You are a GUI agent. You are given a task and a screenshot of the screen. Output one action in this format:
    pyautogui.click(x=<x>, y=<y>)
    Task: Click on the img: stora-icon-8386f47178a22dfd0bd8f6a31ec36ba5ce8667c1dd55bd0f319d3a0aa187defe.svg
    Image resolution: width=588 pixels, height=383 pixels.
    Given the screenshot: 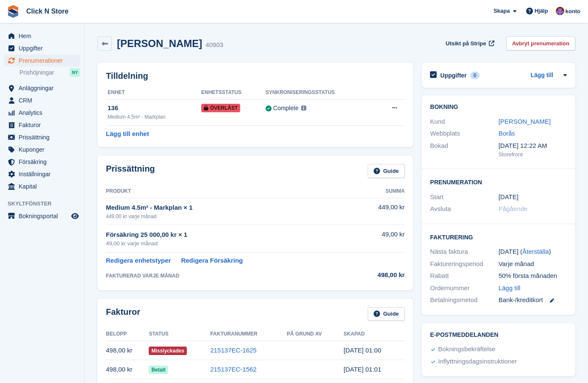 What is the action you would take?
    pyautogui.click(x=13, y=12)
    